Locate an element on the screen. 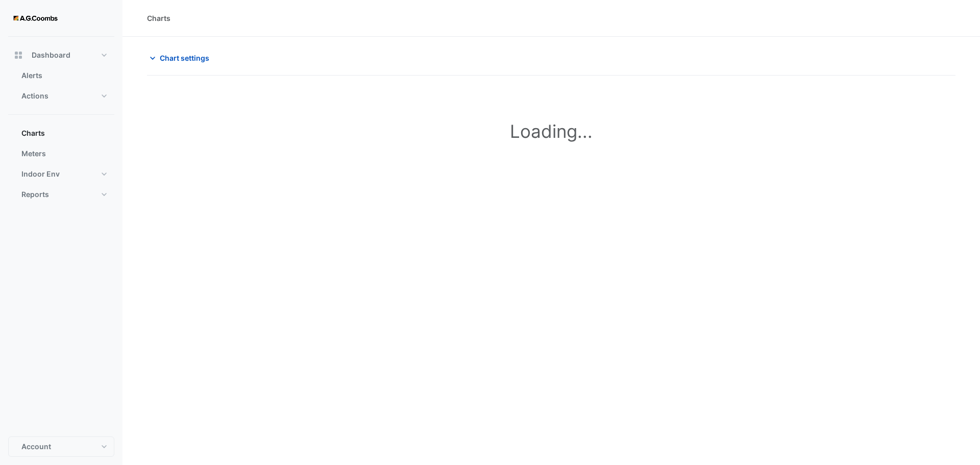  h1: Loading... is located at coordinates (551, 131).